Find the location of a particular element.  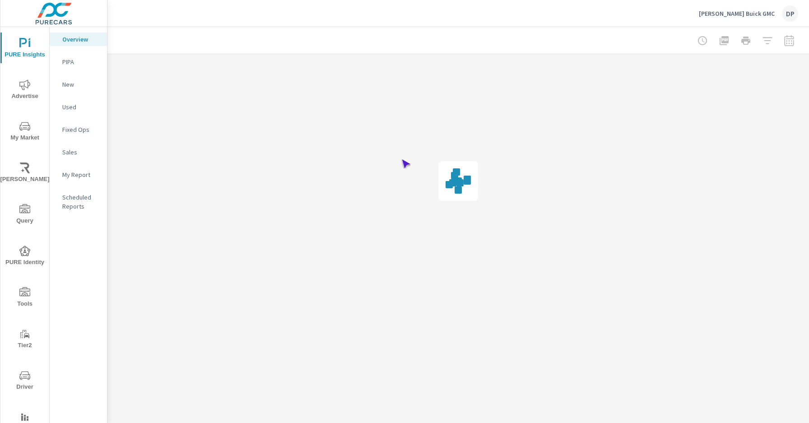

span: PURE Identity is located at coordinates (25, 256).